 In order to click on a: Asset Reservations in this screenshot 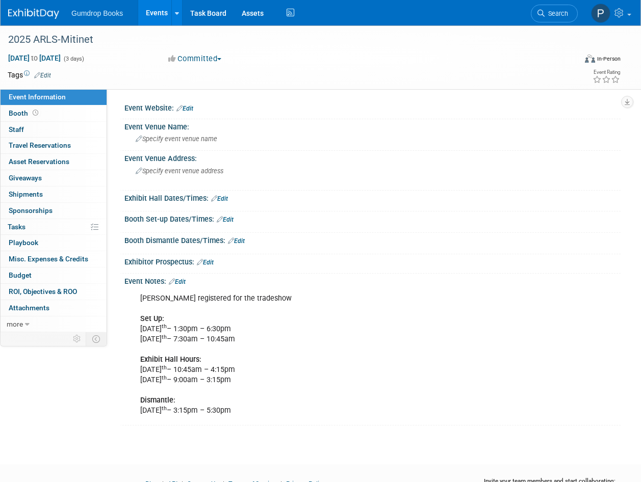, I will do `click(54, 162)`.